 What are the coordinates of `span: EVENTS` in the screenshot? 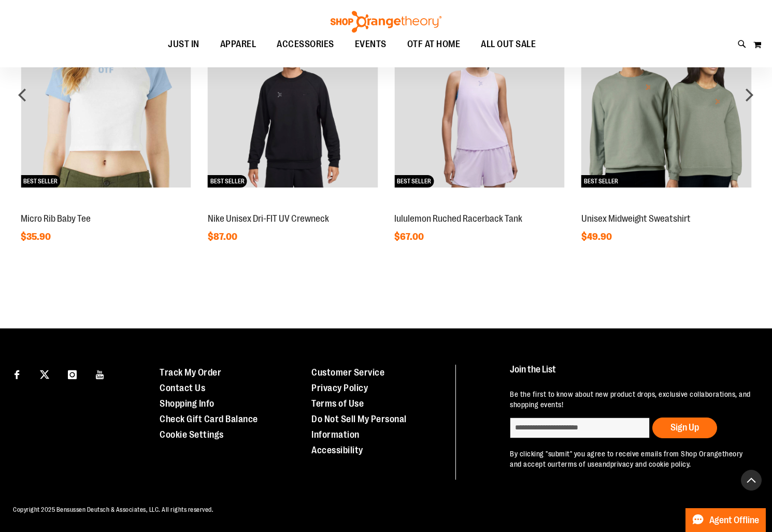 It's located at (371, 44).